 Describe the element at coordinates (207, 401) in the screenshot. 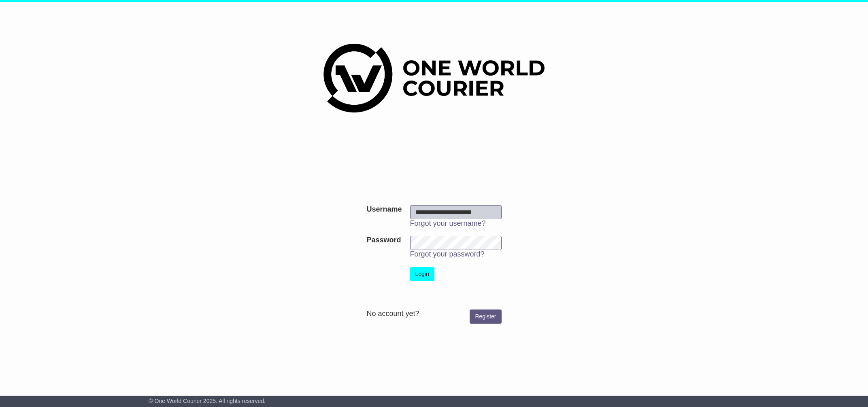

I see `span: © One World Courier 2025. All rights reserved.` at that location.